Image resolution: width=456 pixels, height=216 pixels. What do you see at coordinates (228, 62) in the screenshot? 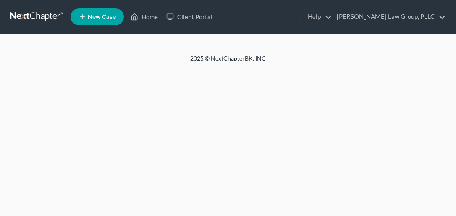
I see `div: 2025 © NextChapterBK, INC` at bounding box center [228, 62].